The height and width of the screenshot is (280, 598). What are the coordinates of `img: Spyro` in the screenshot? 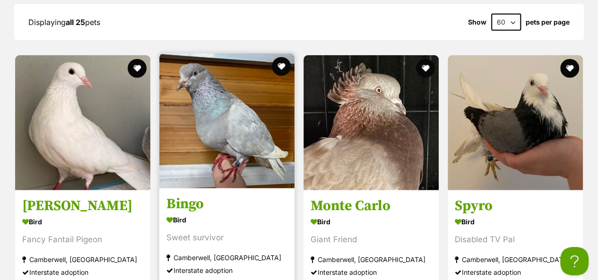 It's located at (515, 123).